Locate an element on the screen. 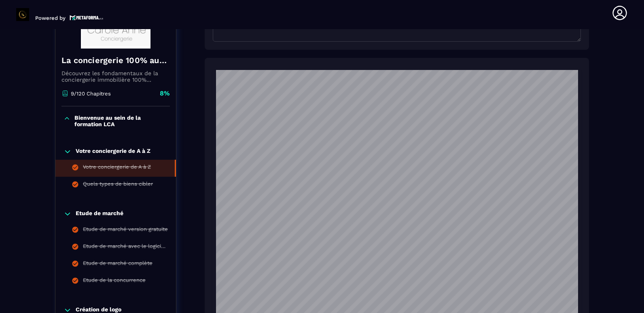 This screenshot has height=313, width=644. p: 9/120 Chapitres is located at coordinates (91, 93).